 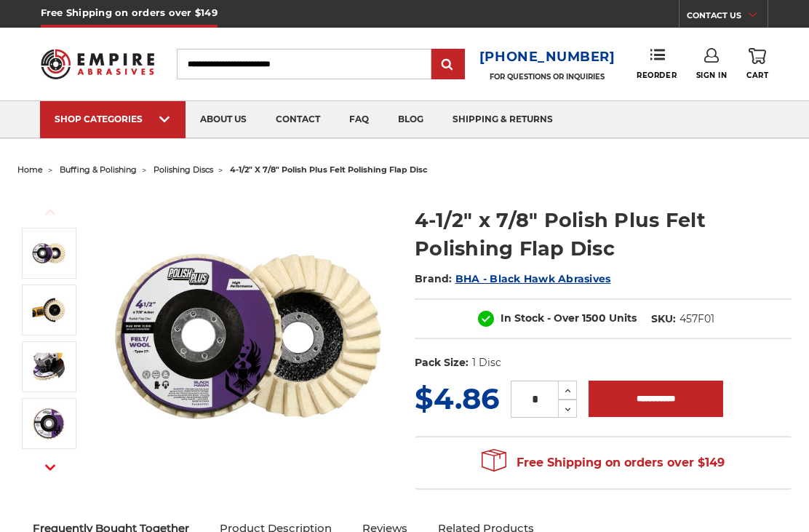 I want to click on img: BHA 4.5 inch polish plus flap disc, so click(x=49, y=423).